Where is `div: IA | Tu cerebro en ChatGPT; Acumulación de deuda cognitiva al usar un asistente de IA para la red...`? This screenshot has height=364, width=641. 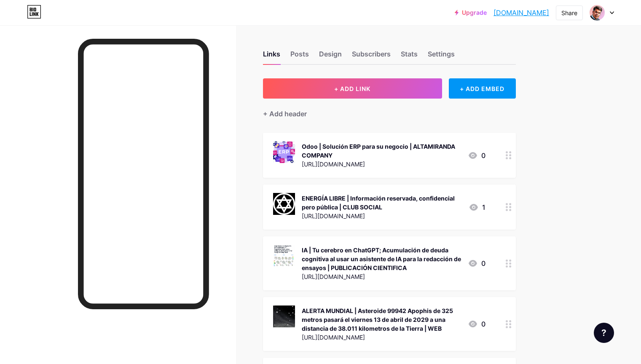
div: IA | Tu cerebro en ChatGPT; Acumulación de deuda cognitiva al usar un asistente de IA para la red... is located at coordinates (381, 258).